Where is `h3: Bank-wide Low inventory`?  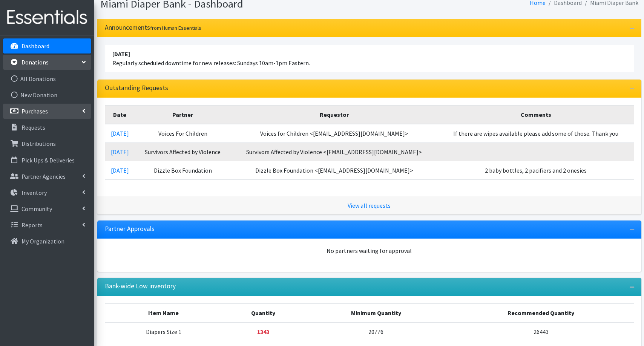
h3: Bank-wide Low inventory is located at coordinates (140, 286).